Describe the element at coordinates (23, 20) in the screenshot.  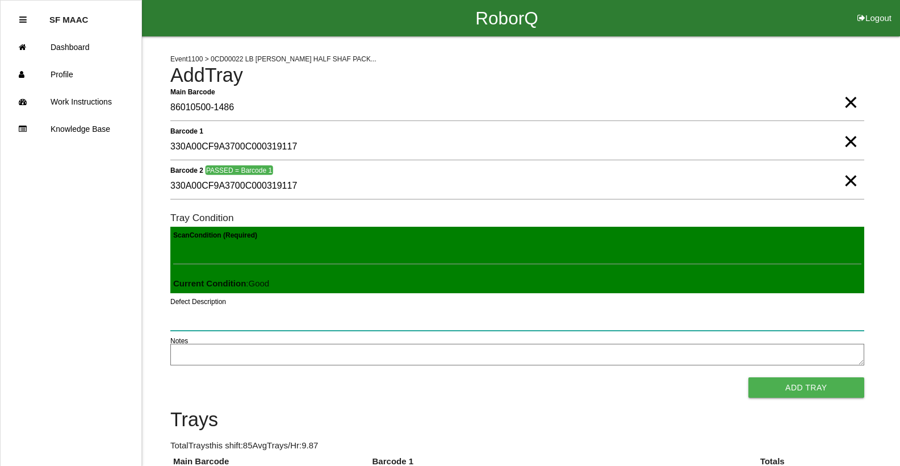
I see `div: Close` at that location.